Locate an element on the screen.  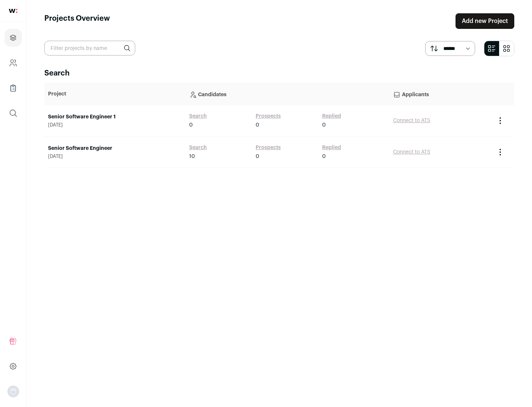
p: Applicants is located at coordinates (441, 94).